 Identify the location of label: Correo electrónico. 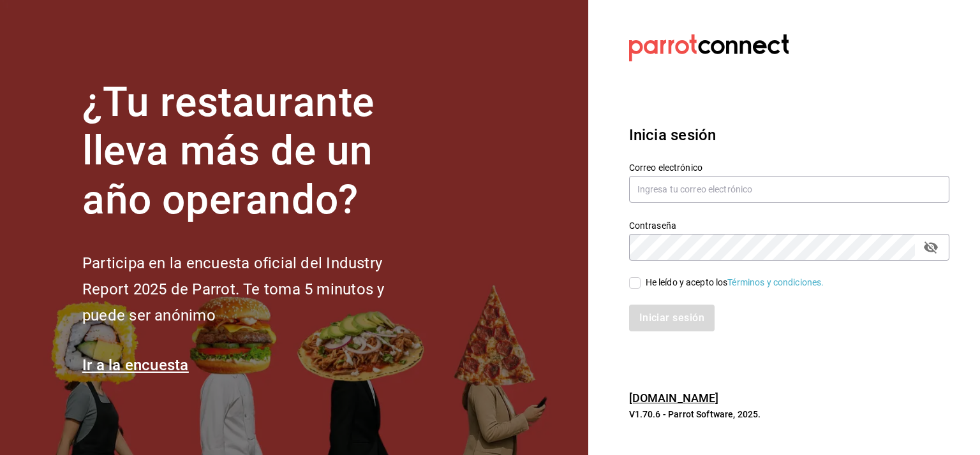
(789, 167).